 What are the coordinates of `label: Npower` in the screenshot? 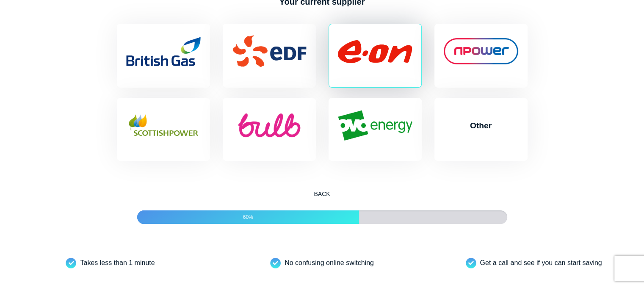 It's located at (481, 55).